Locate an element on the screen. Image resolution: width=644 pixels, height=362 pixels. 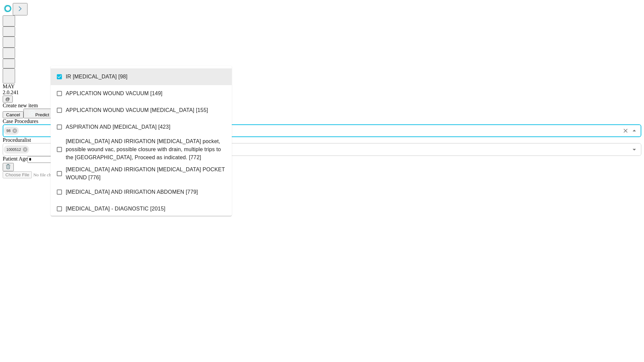
span: APPLICATION WOUND VACUUM [149] is located at coordinates (114, 94).